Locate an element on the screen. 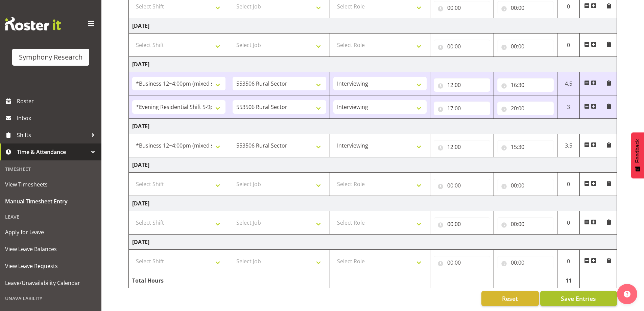  button: Reset is located at coordinates (510, 298).